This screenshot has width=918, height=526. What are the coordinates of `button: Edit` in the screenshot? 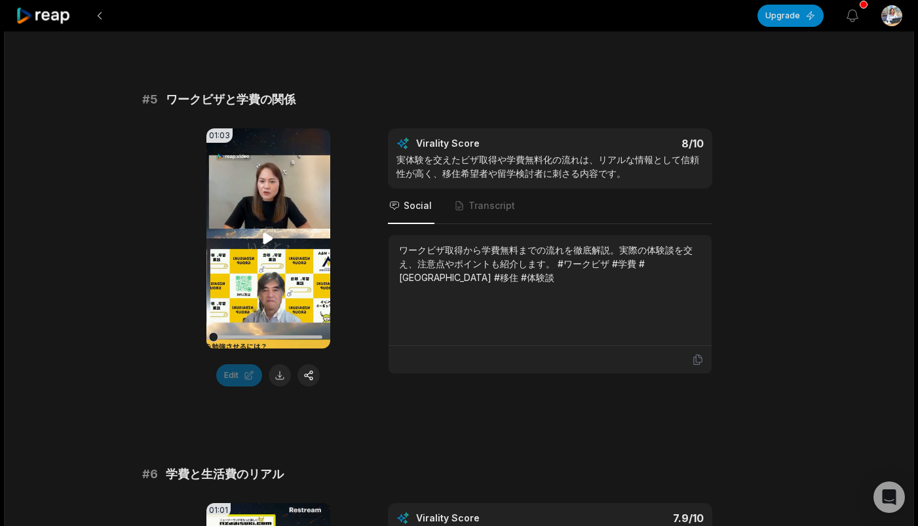 It's located at (239, 375).